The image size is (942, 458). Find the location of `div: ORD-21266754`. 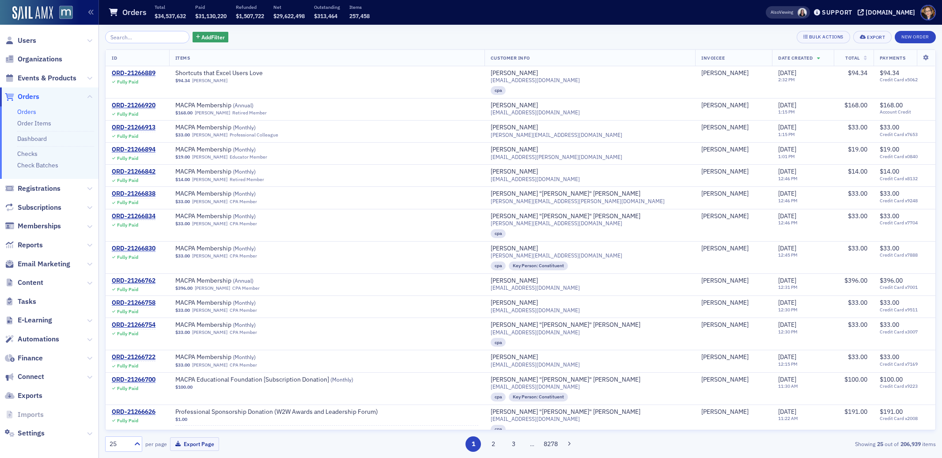

div: ORD-21266754 is located at coordinates (133, 325).